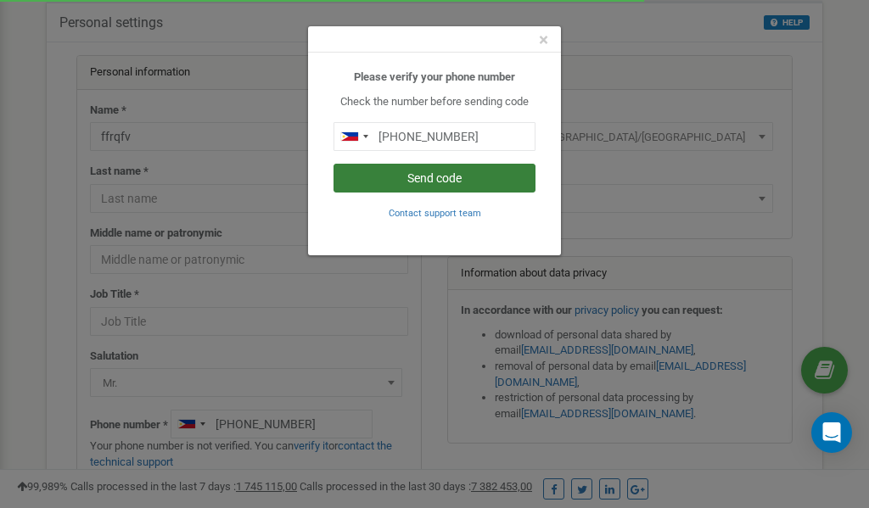 The height and width of the screenshot is (508, 869). Describe the element at coordinates (434, 178) in the screenshot. I see `button: Send code` at that location.